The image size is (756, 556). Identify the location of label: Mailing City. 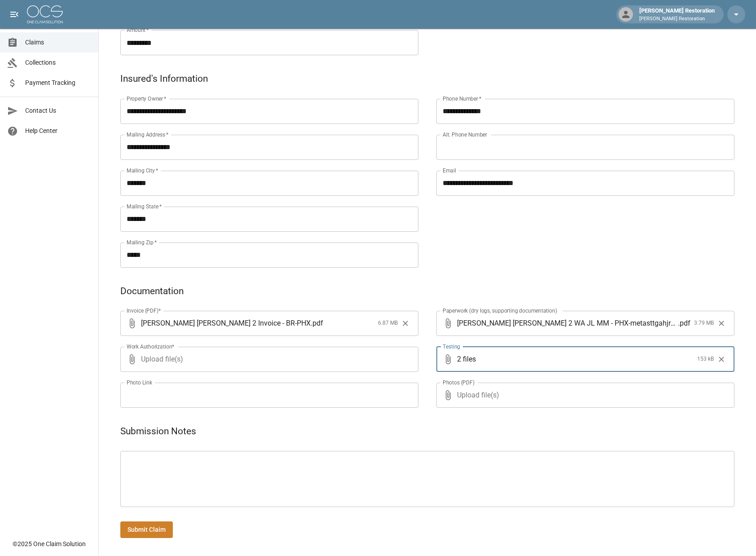
(143, 170).